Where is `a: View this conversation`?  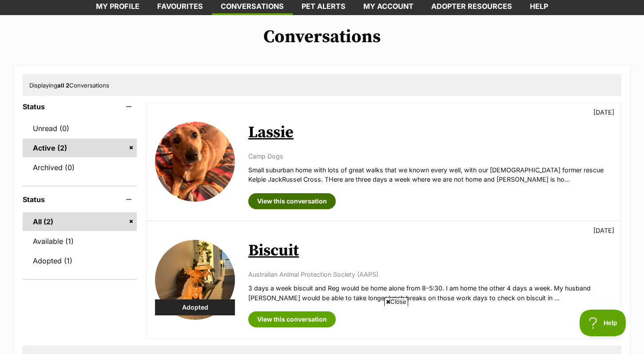 a: View this conversation is located at coordinates (292, 201).